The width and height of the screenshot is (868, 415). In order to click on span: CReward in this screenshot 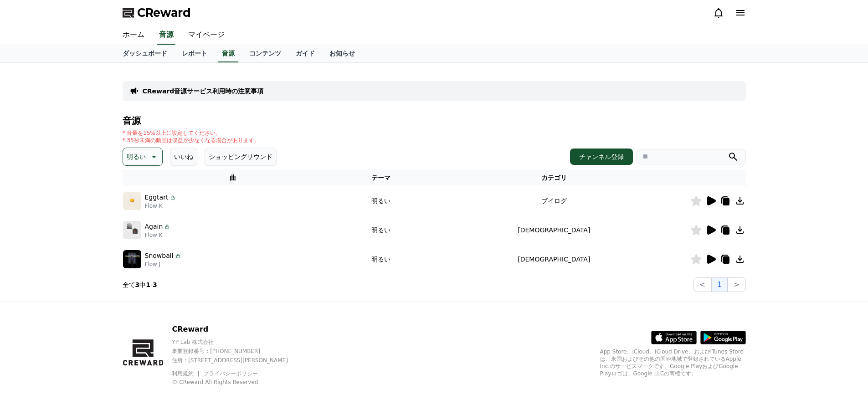, I will do `click(164, 13)`.